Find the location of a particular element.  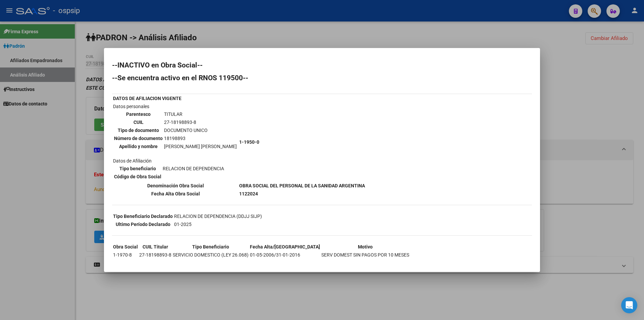

td: SERV DOMEST SIN PAGOS POR 10 MESES is located at coordinates (365, 255).